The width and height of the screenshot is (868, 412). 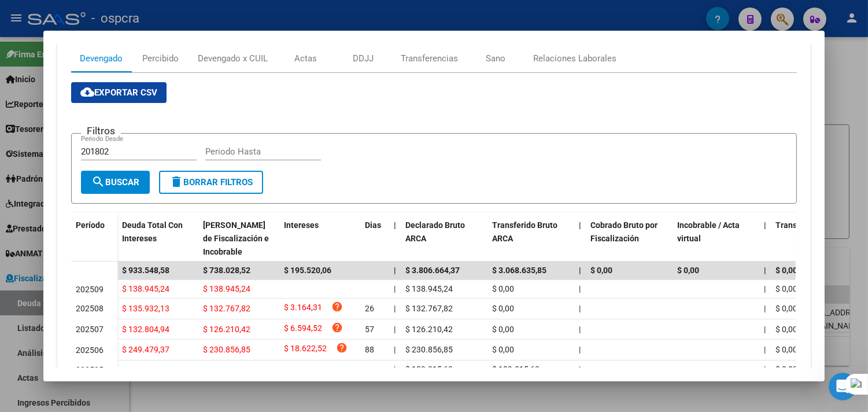 I want to click on span: 202509, so click(x=90, y=290).